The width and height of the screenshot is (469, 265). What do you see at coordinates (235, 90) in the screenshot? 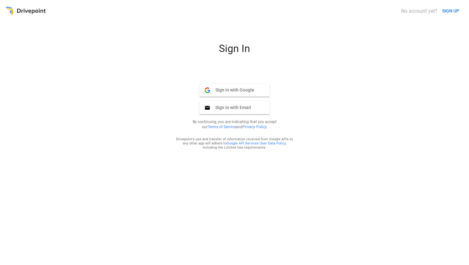
I see `button: Sign in with Google` at bounding box center [235, 90].